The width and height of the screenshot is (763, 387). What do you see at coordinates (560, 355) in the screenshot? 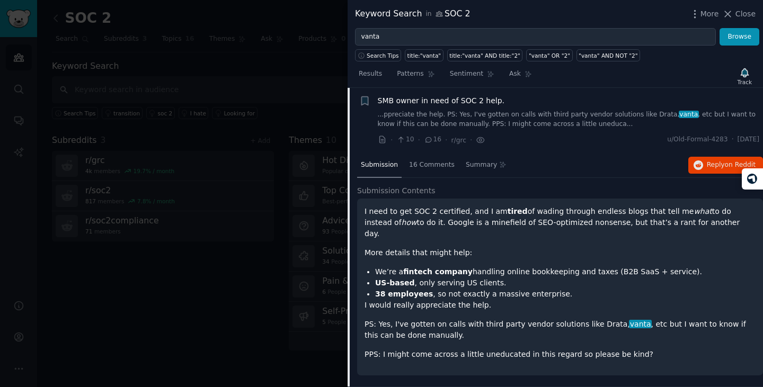
I see `p: PPS: I might come across a little uneducated in this regard so please be kind?` at bounding box center [560, 355].